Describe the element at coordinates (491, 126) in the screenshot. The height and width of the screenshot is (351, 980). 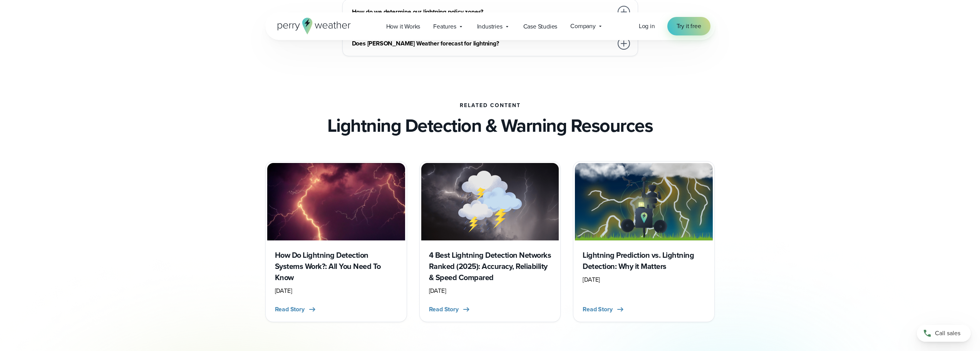
I see `h3: Lightning Detection & Warning Resources` at that location.